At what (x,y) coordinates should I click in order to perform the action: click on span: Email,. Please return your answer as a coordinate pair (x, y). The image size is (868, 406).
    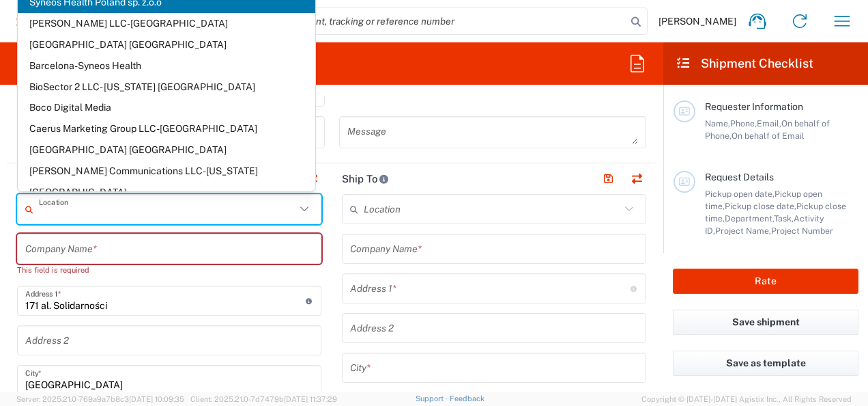
    Looking at the image, I should click on (769, 123).